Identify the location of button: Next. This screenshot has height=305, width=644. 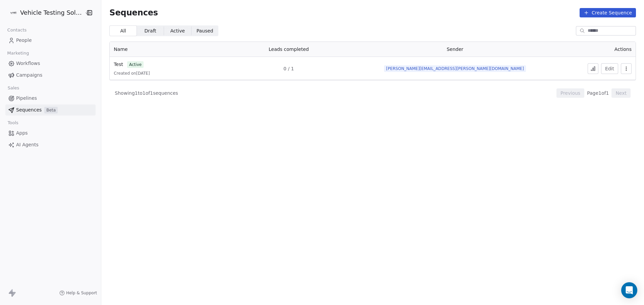
(621, 93).